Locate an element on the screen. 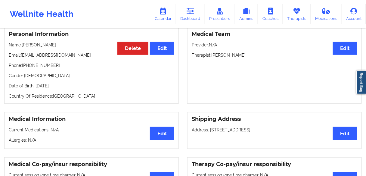 Image resolution: width=366 pixels, height=176 pixels. h3: Shipping Address is located at coordinates (275, 119).